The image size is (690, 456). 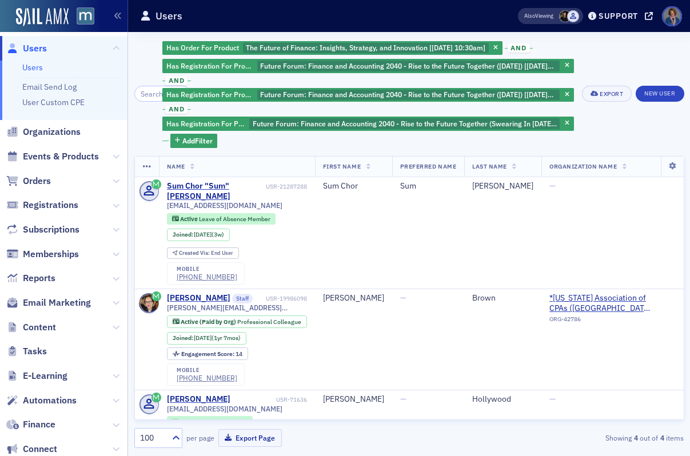 What do you see at coordinates (33, 67) in the screenshot?
I see `a: Users` at bounding box center [33, 67].